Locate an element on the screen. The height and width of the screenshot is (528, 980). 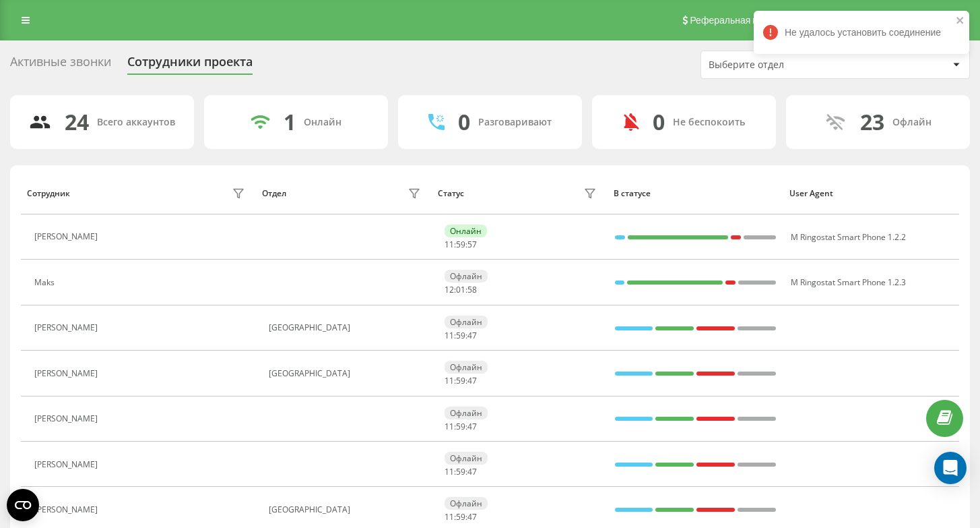
div: Open Intercom Messenger is located at coordinates (950, 468).